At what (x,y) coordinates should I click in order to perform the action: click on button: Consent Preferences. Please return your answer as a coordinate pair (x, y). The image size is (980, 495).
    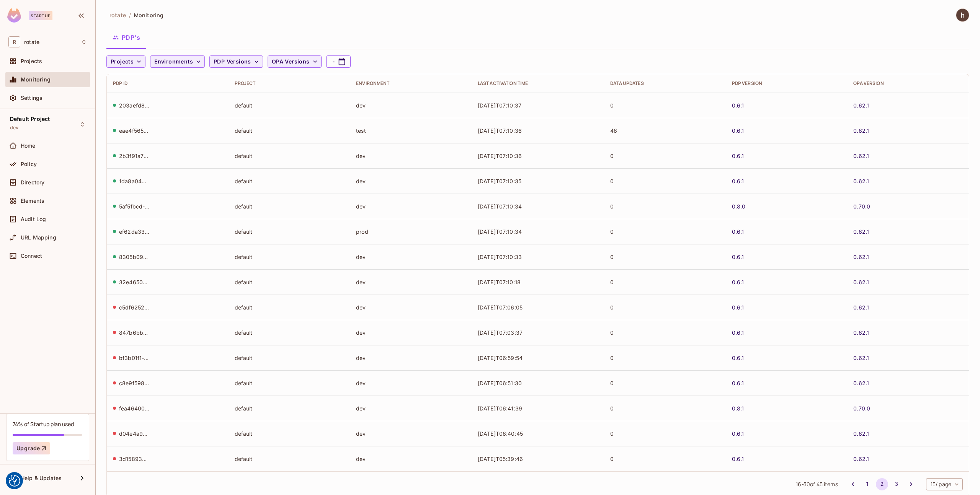
    Looking at the image, I should click on (15, 481).